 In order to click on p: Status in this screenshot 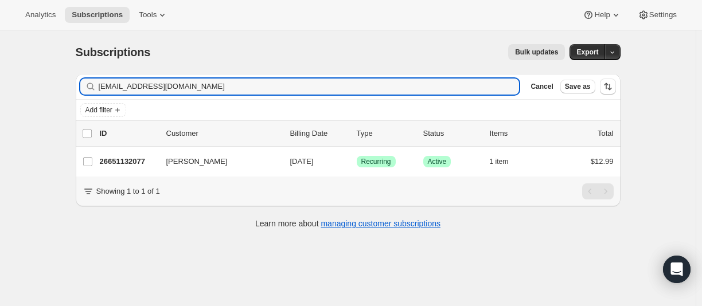, I will do `click(452, 134)`.